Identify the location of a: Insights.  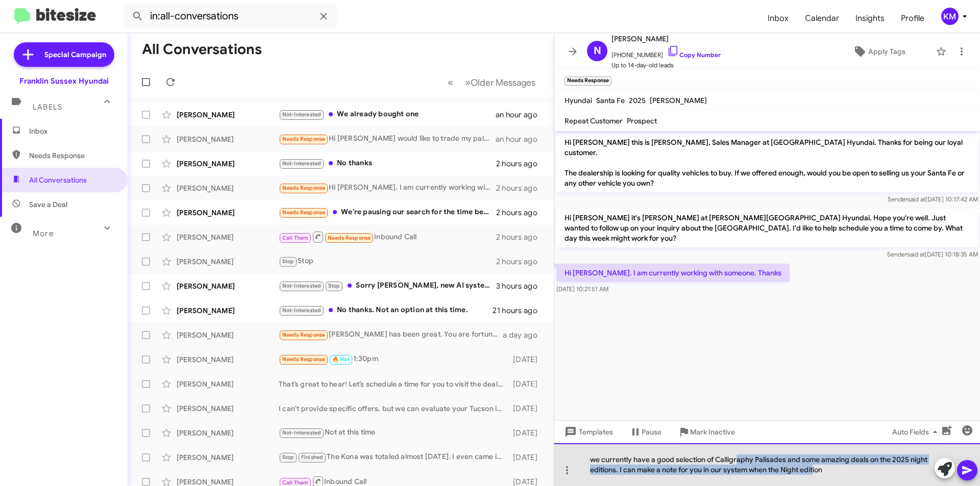
(869, 18).